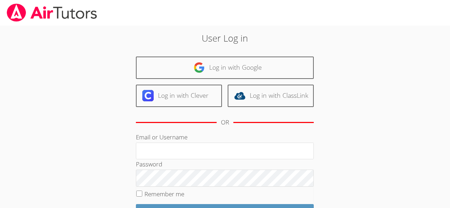  What do you see at coordinates (148, 96) in the screenshot?
I see `img: clever-logo-6eab21bc6e7a338710f1a6ff85c0baf02591cd810cc4098c63d3a4b26e2feb20.svg` at bounding box center [148, 96].